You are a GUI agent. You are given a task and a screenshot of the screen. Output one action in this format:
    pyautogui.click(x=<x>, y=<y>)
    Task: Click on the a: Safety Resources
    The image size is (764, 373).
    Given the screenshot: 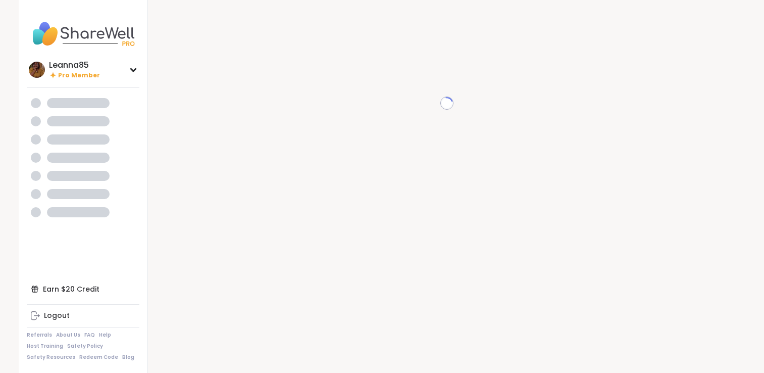 What is the action you would take?
    pyautogui.click(x=51, y=357)
    